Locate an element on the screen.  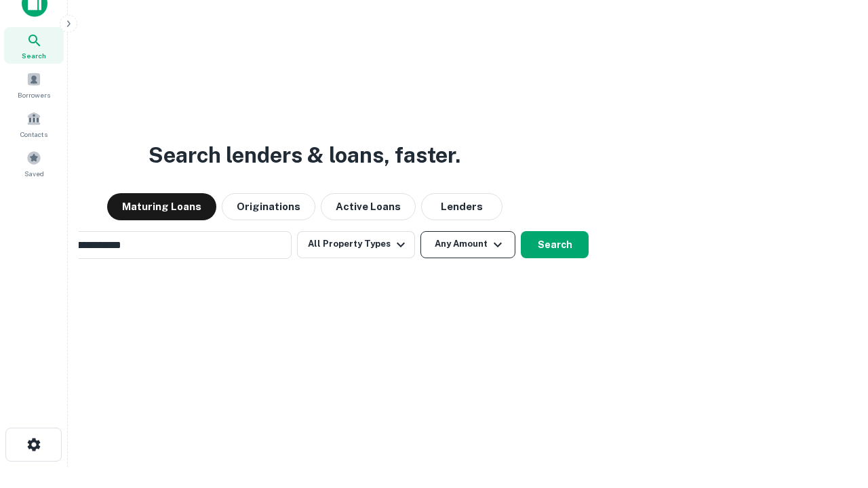
span: Contacts is located at coordinates (34, 134).